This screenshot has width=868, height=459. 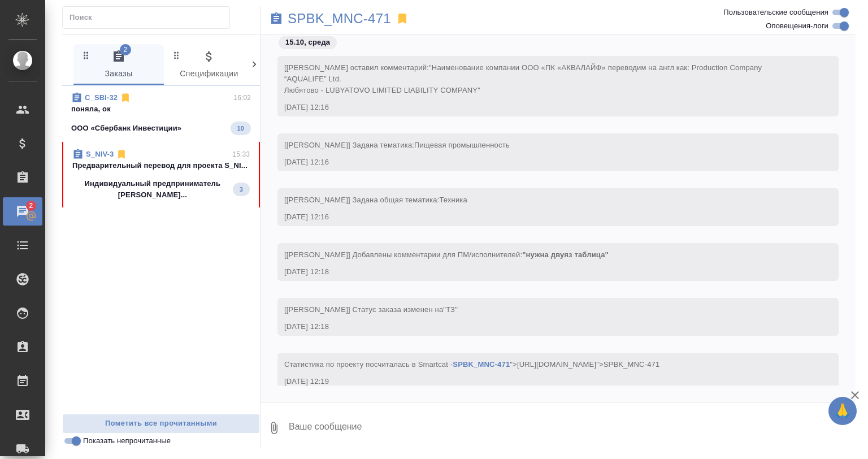 I want to click on span: Оповещения-логи, so click(x=796, y=26).